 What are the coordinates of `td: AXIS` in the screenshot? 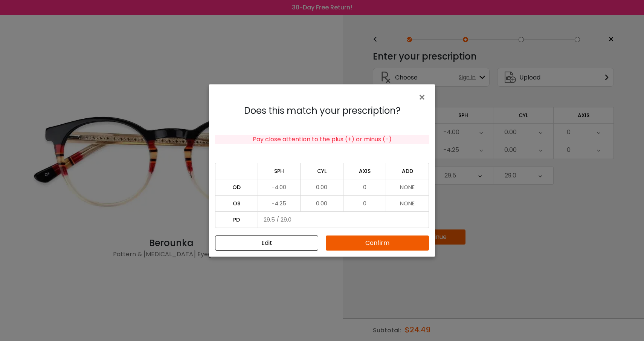 It's located at (365, 171).